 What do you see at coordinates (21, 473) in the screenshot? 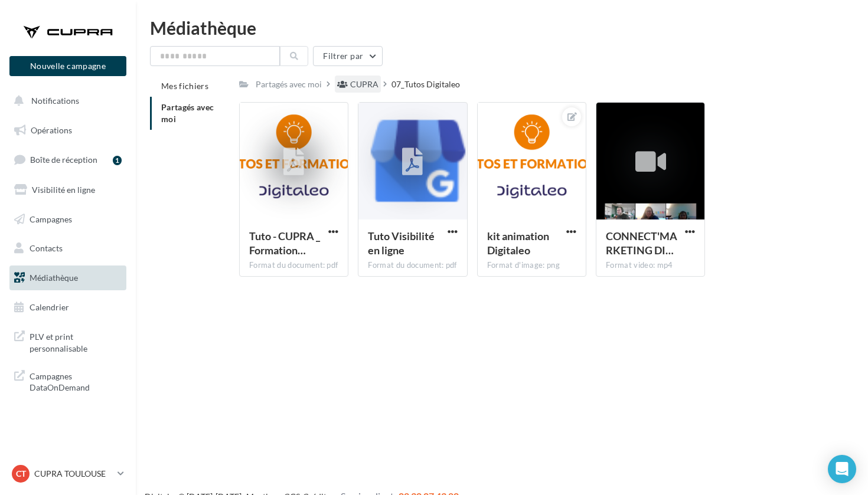
I see `span: CT` at bounding box center [21, 473].